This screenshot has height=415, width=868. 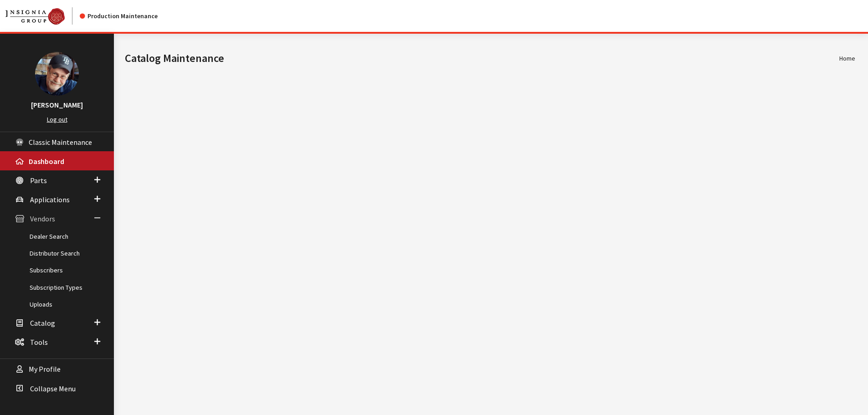 What do you see at coordinates (53, 388) in the screenshot?
I see `span: Collapse Menu` at bounding box center [53, 388].